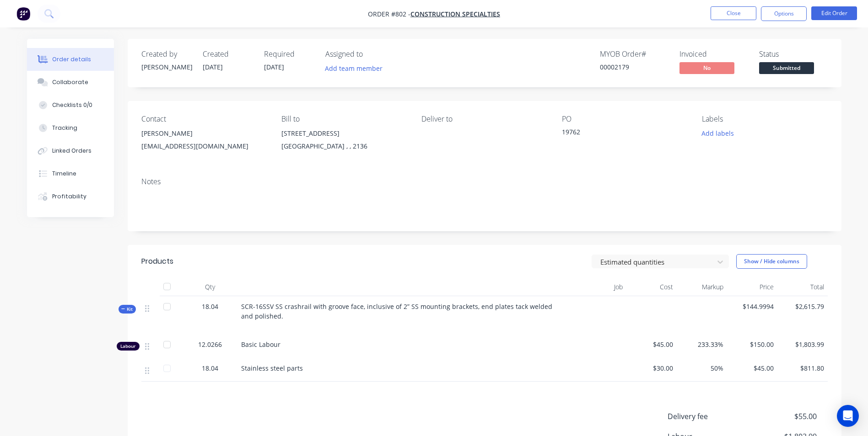 This screenshot has height=436, width=868. Describe the element at coordinates (70, 83) in the screenshot. I see `div: Collaborate` at that location.